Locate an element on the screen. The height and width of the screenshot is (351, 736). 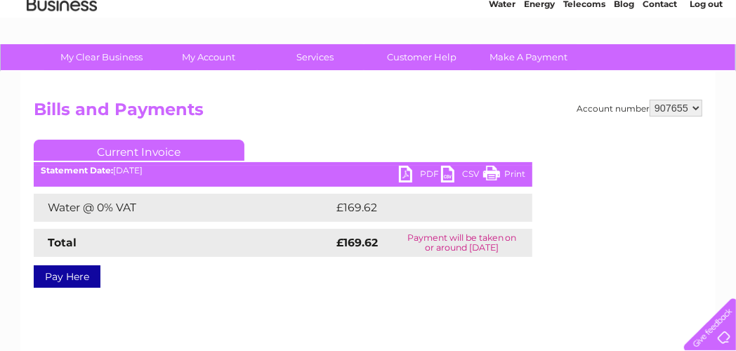
a: Water is located at coordinates (502, 65).